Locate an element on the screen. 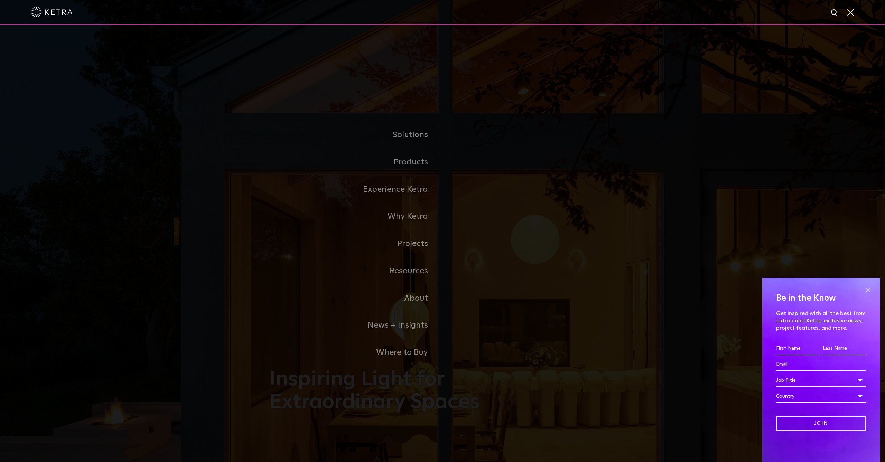 The height and width of the screenshot is (462, 885). input: Last Name is located at coordinates (844, 349).